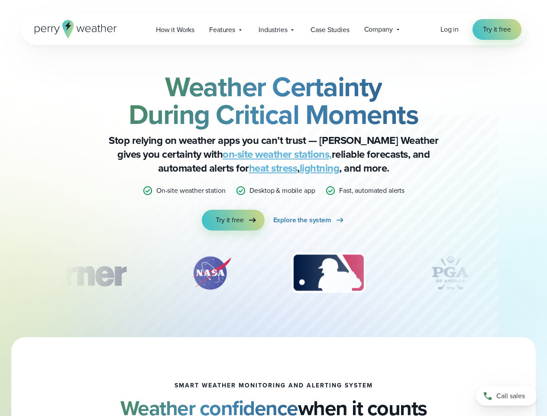  What do you see at coordinates (274, 385) in the screenshot?
I see `h1: smart weather monitoring and alerting system` at bounding box center [274, 385].